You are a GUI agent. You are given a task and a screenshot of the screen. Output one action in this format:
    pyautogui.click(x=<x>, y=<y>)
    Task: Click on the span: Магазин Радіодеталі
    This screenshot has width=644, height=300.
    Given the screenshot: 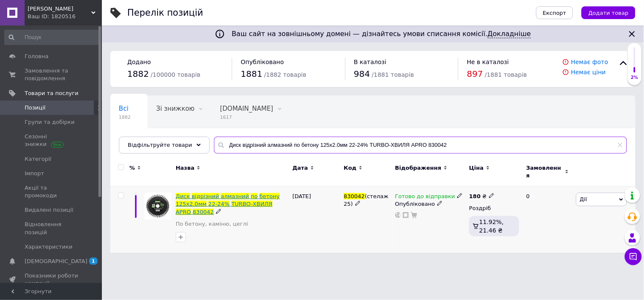 What is the action you would take?
    pyautogui.click(x=59, y=9)
    